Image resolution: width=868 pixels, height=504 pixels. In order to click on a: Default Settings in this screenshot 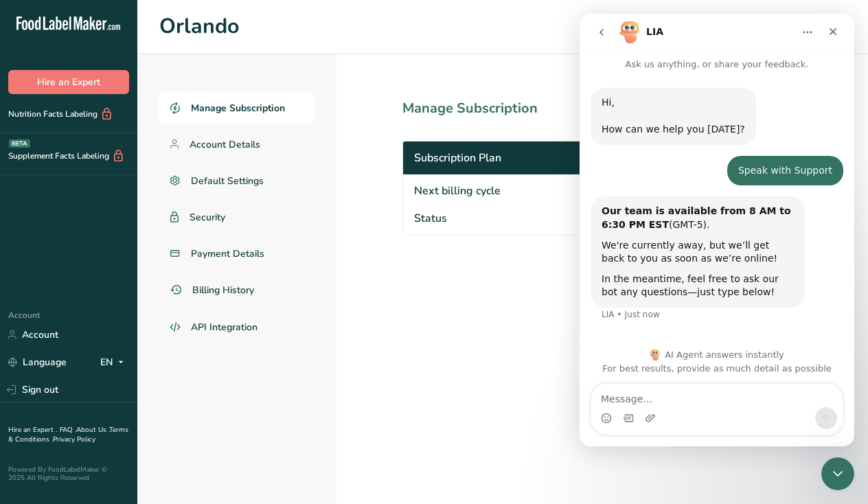, I will do `click(237, 181)`.